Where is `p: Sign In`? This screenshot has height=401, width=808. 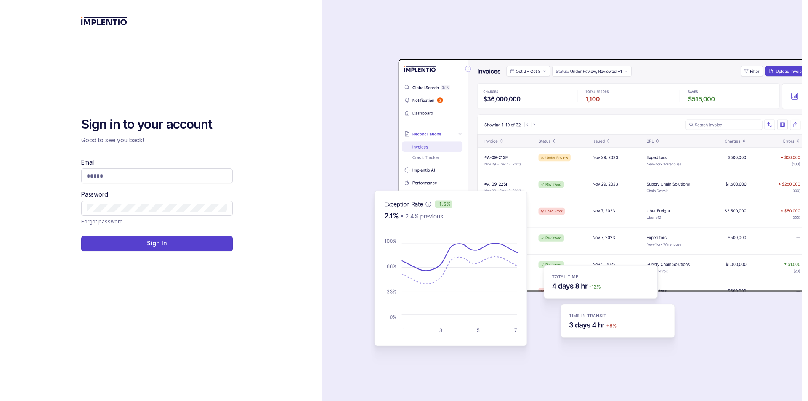
p: Sign In is located at coordinates (157, 243).